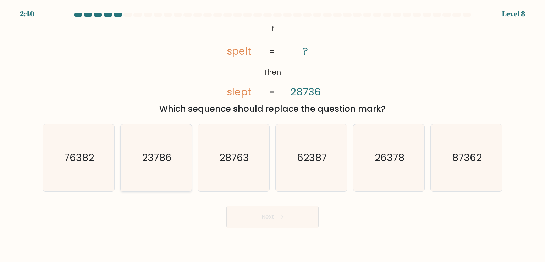  What do you see at coordinates (79, 158) in the screenshot?
I see `text: 76382` at bounding box center [79, 158].